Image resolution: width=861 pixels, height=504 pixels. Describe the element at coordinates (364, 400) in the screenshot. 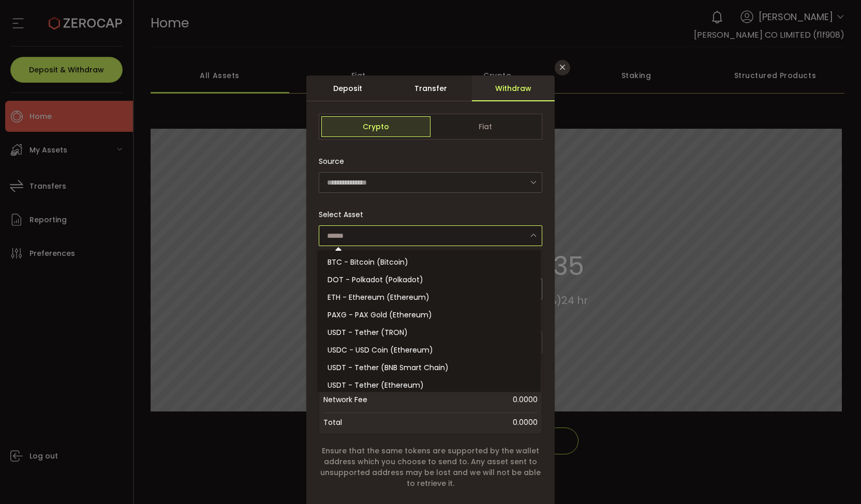

I see `span: Network Fee` at that location.